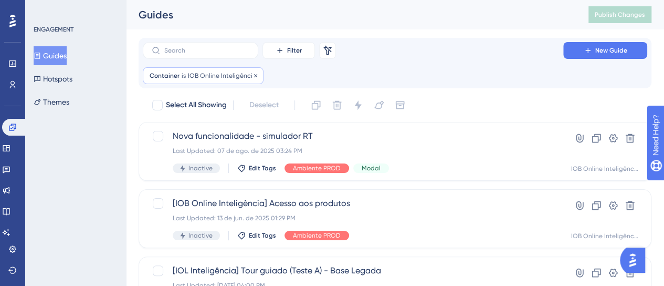 The height and width of the screenshot is (286, 664). What do you see at coordinates (371, 168) in the screenshot?
I see `span: Modal` at bounding box center [371, 168].